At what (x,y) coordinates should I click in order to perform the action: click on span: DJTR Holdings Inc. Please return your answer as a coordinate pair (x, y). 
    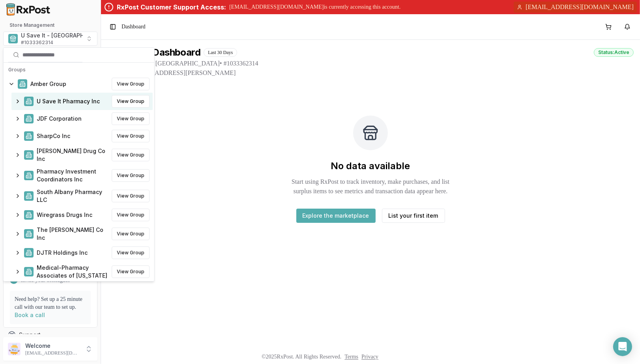
    Looking at the image, I should click on (62, 253).